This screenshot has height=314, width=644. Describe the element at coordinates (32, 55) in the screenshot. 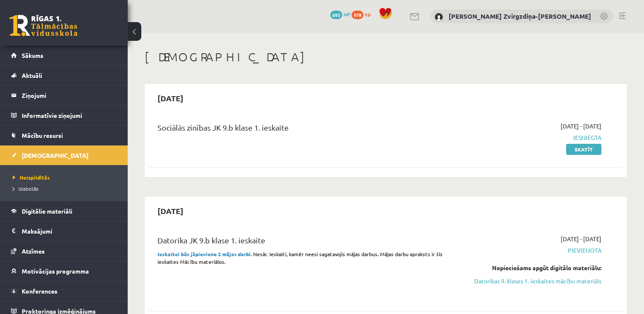

I see `span: Sākums` at that location.